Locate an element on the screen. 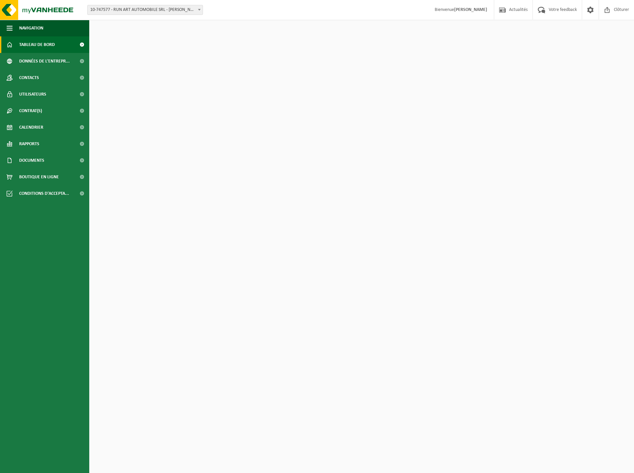 Image resolution: width=634 pixels, height=473 pixels. span: 10-747577 - RUN ART AUTOMOBILE SRL - RENARD & FILS - OTTIGNIES-LOUVAIN-LA-NEUVE is located at coordinates (145, 10).